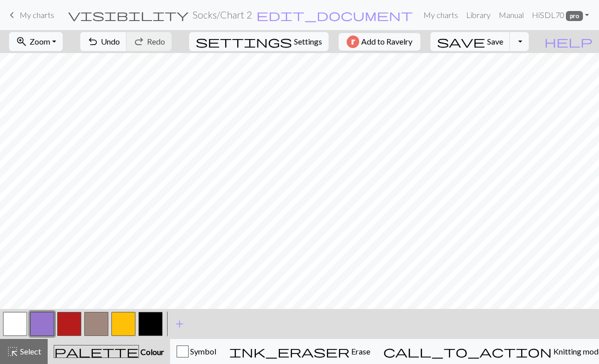 This screenshot has width=599, height=364. I want to click on h2: Socks / Chart 2, so click(222, 14).